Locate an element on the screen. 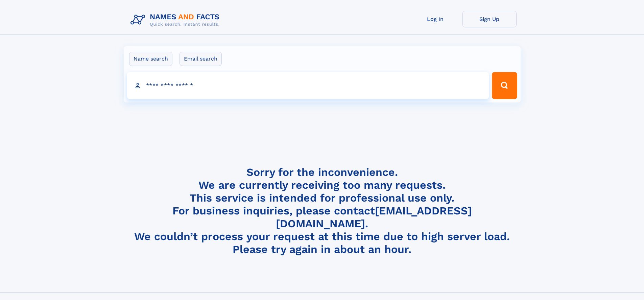 Image resolution: width=644 pixels, height=300 pixels. input: search input is located at coordinates (308, 86).